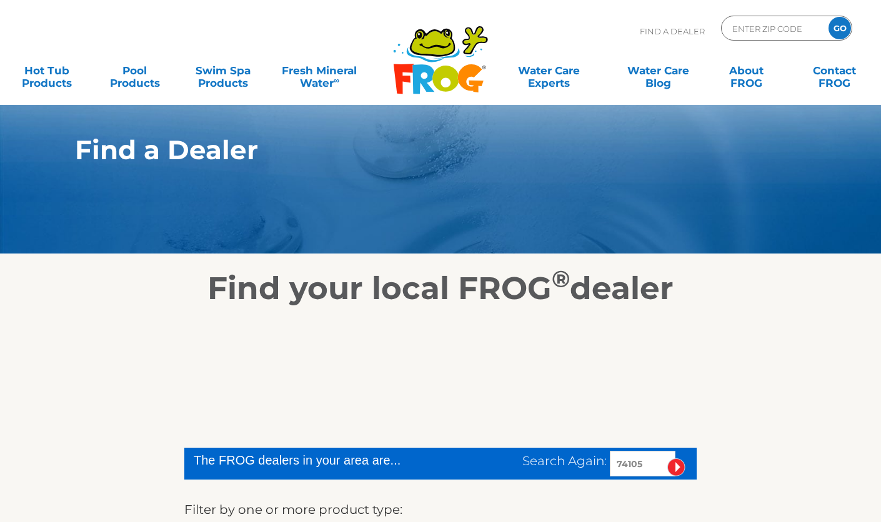 The image size is (881, 522). I want to click on p: Find A Dealer, so click(672, 31).